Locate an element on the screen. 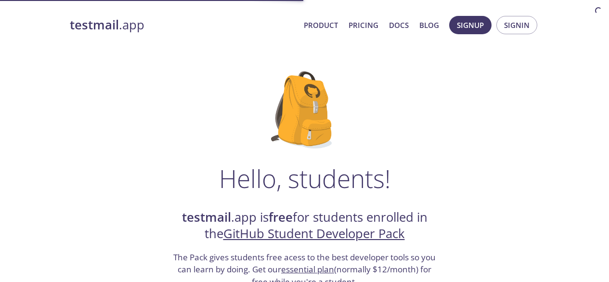 This screenshot has width=609, height=282. h1: Hello, students! is located at coordinates (305, 178).